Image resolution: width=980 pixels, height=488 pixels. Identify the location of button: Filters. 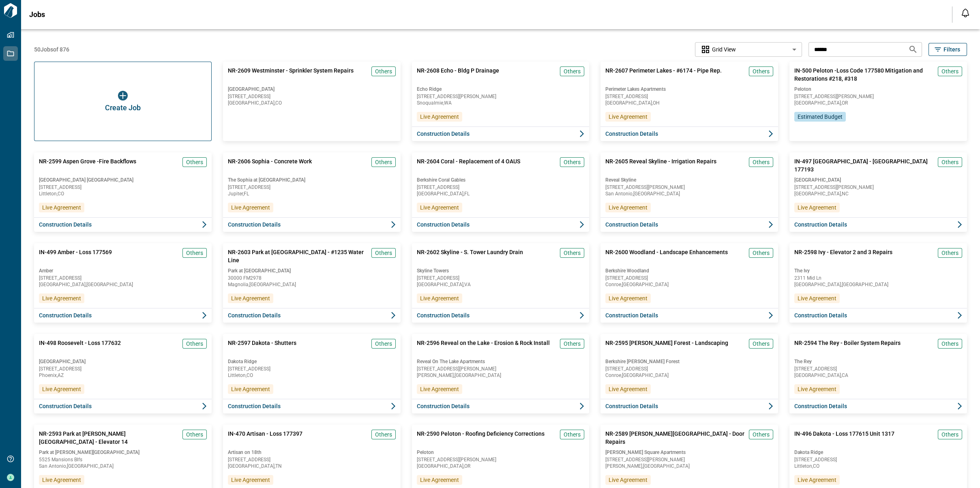
(948, 50).